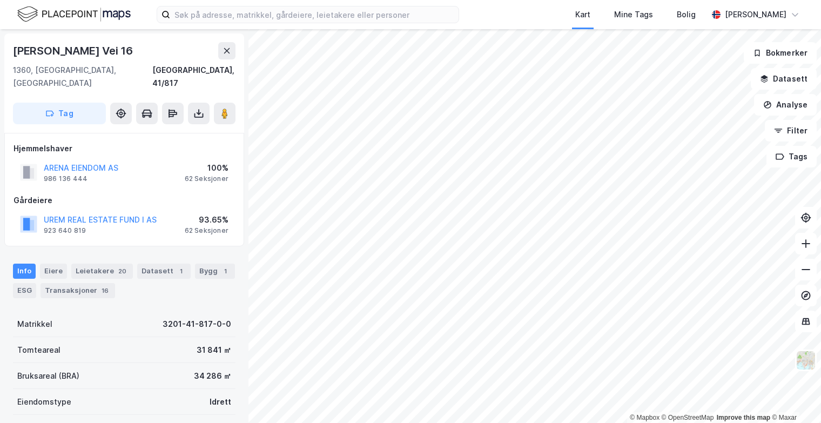  Describe the element at coordinates (783, 79) in the screenshot. I see `button: Datasett` at that location.